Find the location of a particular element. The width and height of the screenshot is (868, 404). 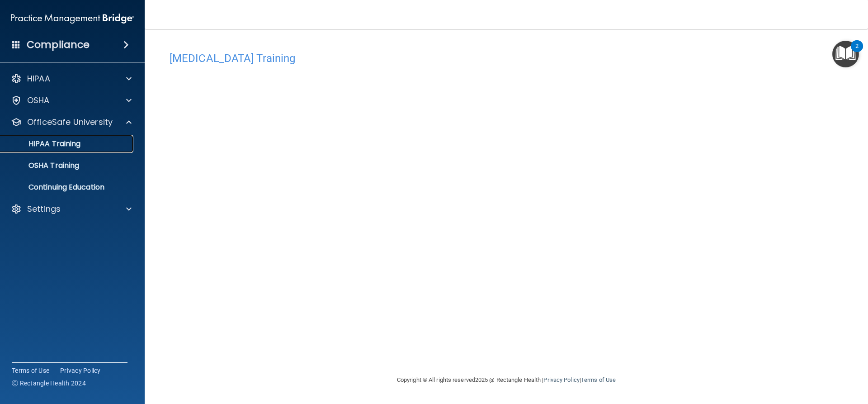

p: Settings is located at coordinates (44, 209).